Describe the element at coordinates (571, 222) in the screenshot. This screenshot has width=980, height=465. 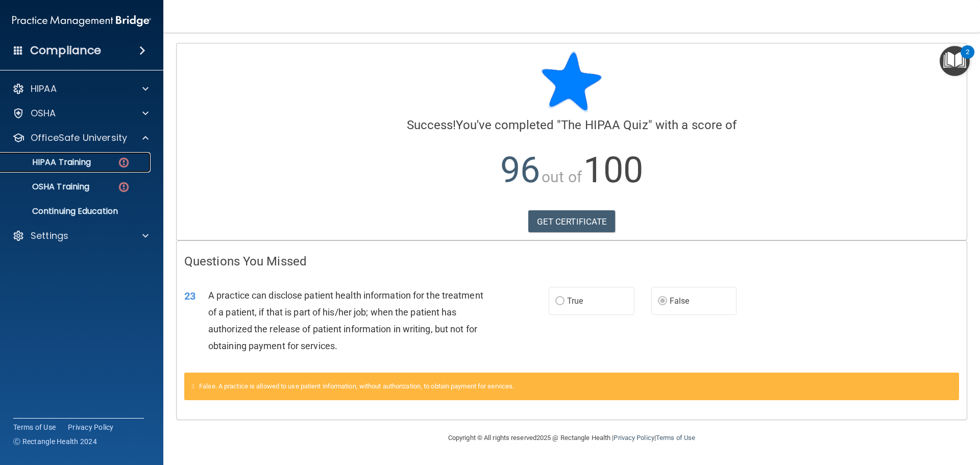
I see `a: GET CERTIFICATE` at that location.